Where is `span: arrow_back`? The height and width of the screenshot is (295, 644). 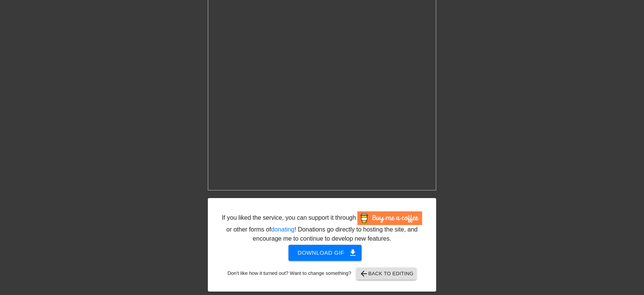
span: arrow_back is located at coordinates (364, 274).